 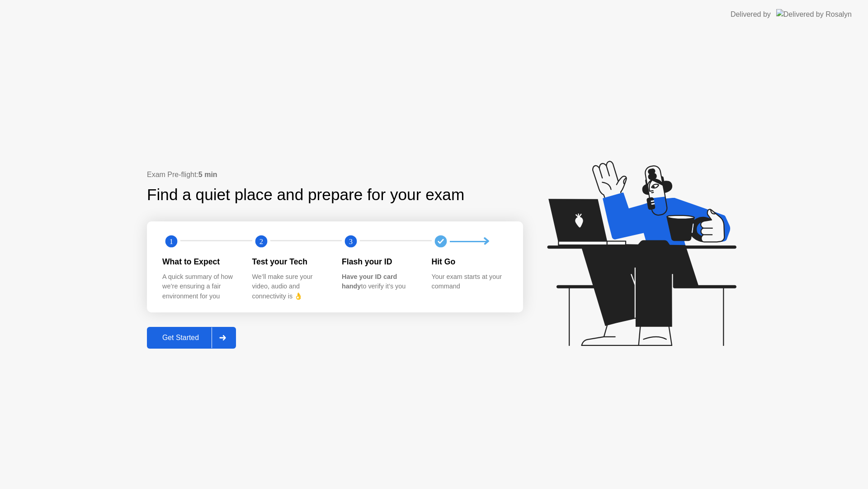 What do you see at coordinates (306, 194) in the screenshot?
I see `div: Find a quiet place and prepare for your exam` at bounding box center [306, 194].